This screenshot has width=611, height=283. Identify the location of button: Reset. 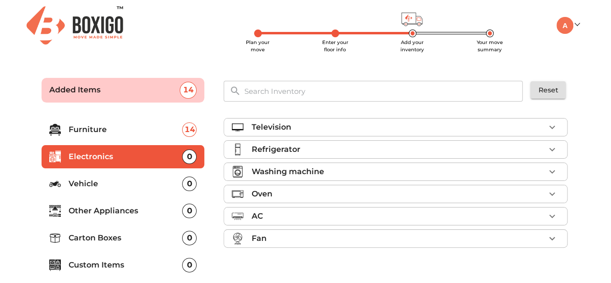
(548, 90).